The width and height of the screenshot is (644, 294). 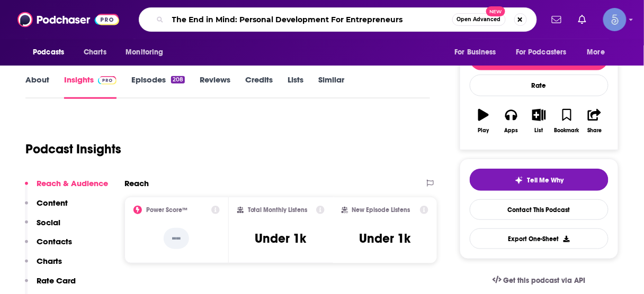 I want to click on a: Credits, so click(x=259, y=87).